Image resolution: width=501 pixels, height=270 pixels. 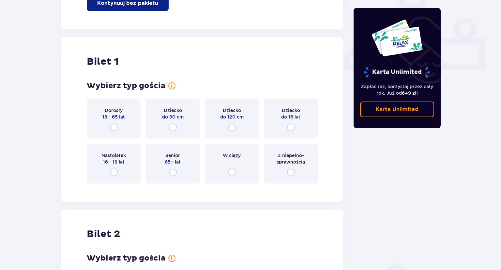 What do you see at coordinates (397, 90) in the screenshot?
I see `p: Zapłać raz, korzystaj przez cały rok. Już od !` at bounding box center [397, 90].